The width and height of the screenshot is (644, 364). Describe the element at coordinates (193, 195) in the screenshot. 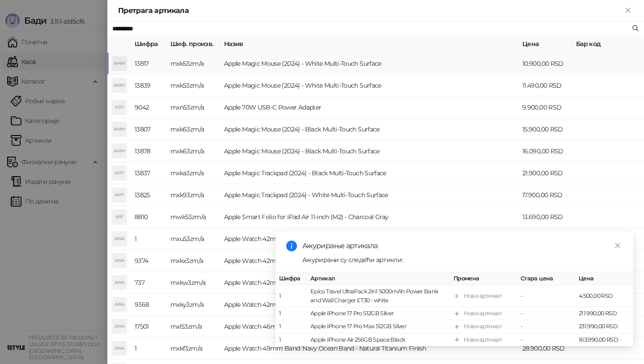

I see `td: mxk93zm/a` at that location.